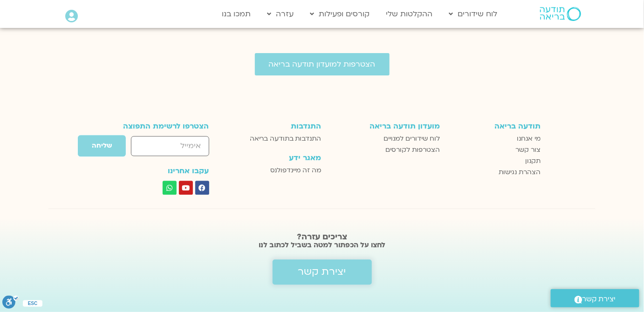 The height and width of the screenshot is (312, 644). Describe the element at coordinates (495, 161) in the screenshot. I see `a: תקנון` at that location.